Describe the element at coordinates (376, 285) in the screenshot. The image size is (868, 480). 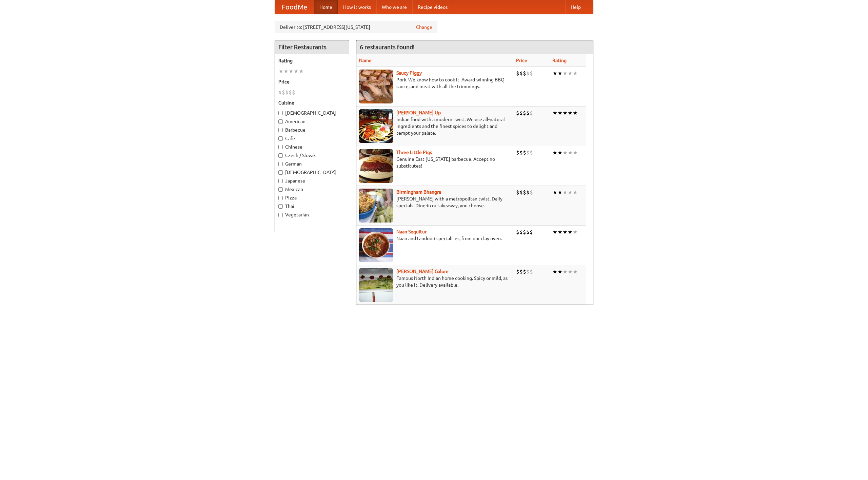
I see `img: currygalore.jpg` at that location.